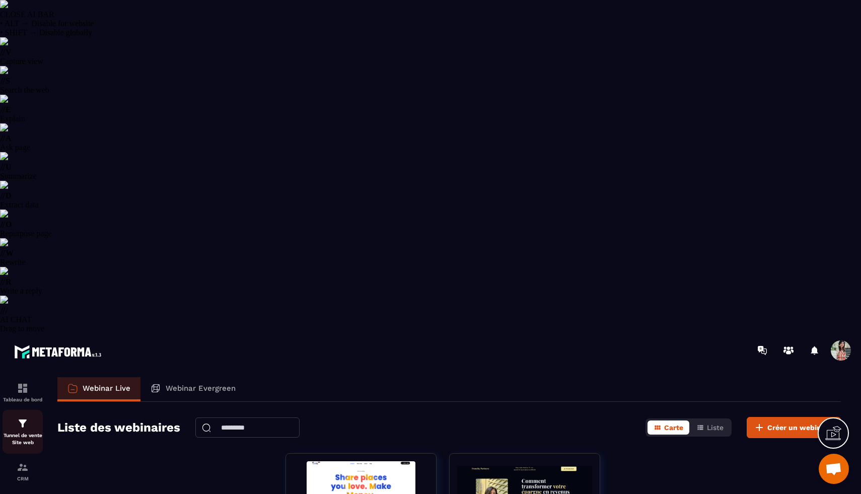 The height and width of the screenshot is (494, 861). Describe the element at coordinates (119, 428) in the screenshot. I see `h2: Liste des webinaires` at that location.